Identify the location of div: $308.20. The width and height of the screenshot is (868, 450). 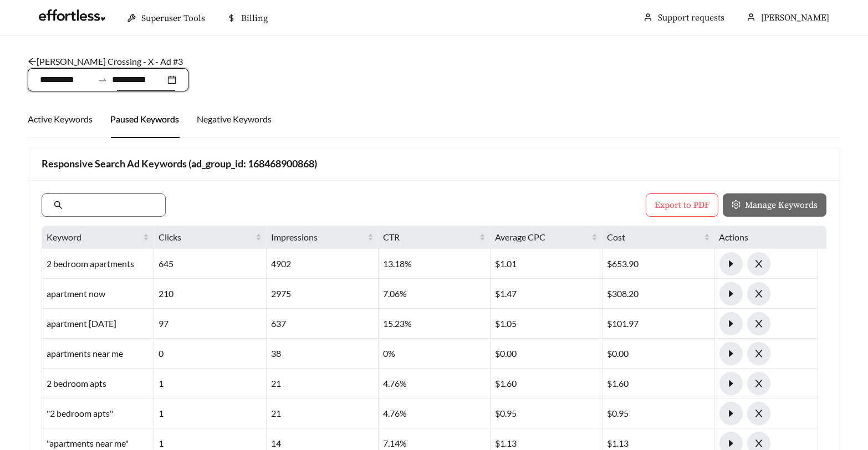
(658, 294).